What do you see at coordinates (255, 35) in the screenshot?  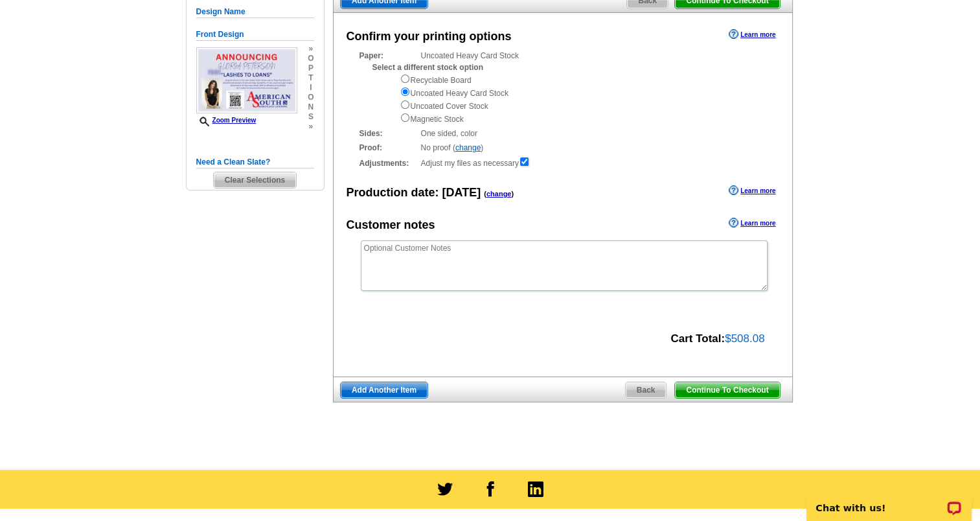 I see `h5: Front Design` at bounding box center [255, 35].